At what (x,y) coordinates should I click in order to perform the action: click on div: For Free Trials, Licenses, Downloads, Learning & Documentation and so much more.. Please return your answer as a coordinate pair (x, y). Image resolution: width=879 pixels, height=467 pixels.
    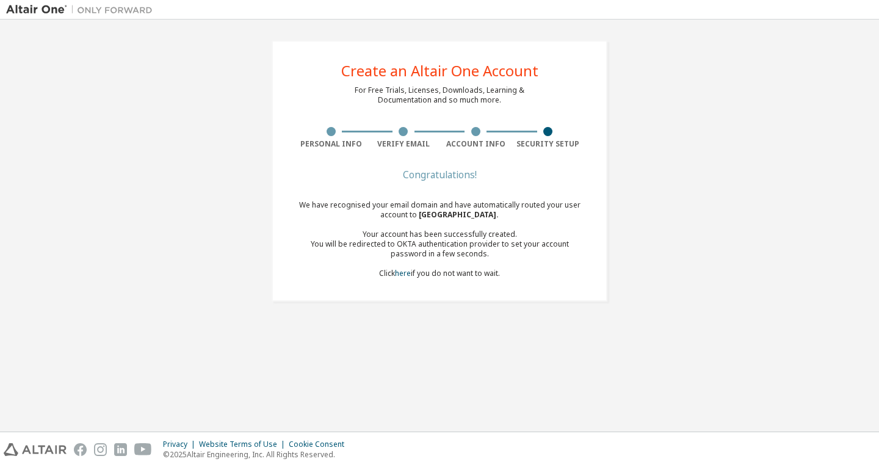
    Looking at the image, I should click on (439, 95).